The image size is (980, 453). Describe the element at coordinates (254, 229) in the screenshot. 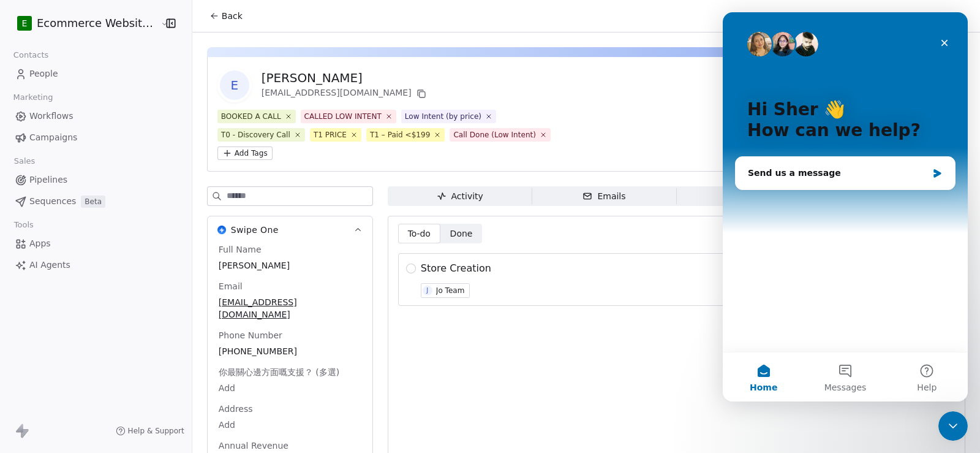

I see `span: Swipe One` at that location.